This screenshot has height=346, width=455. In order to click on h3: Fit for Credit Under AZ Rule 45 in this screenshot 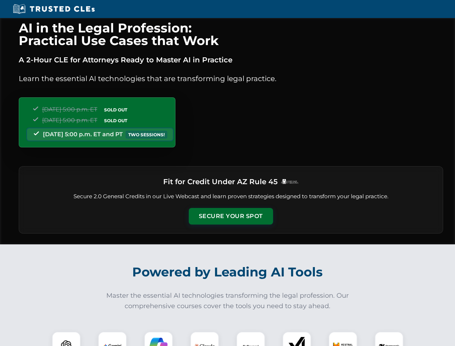, I will do `click(221, 182)`.